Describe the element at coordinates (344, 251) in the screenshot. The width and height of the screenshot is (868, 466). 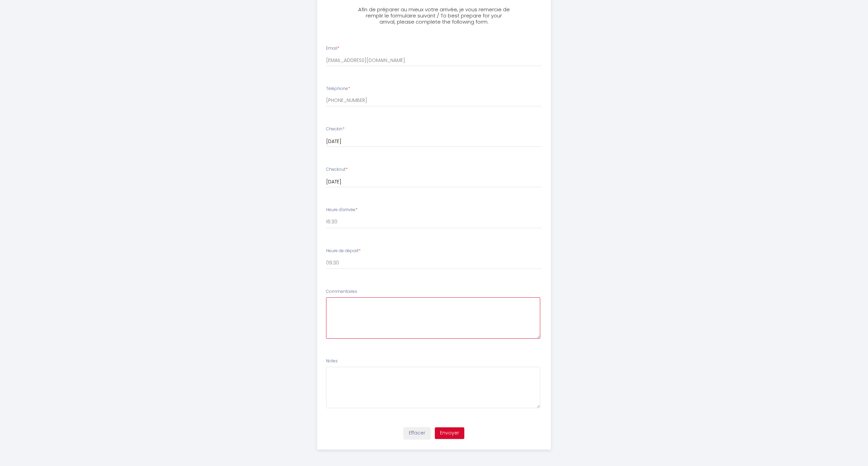
I see `label: Heure de départ` at that location.